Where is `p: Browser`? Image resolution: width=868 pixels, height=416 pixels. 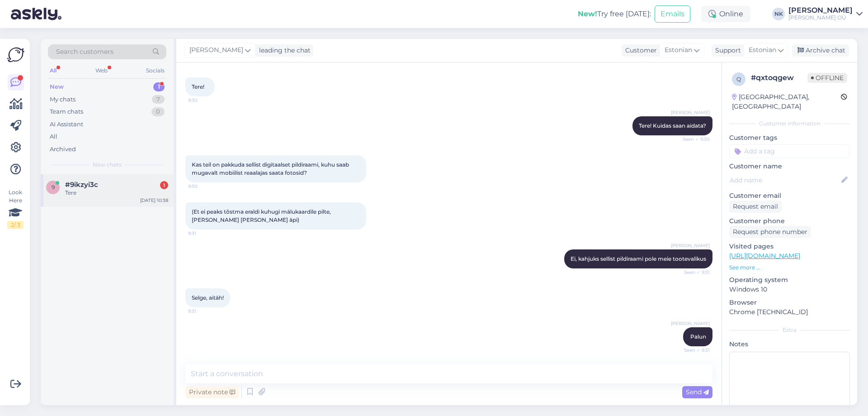
p: Browser is located at coordinates (790, 302).